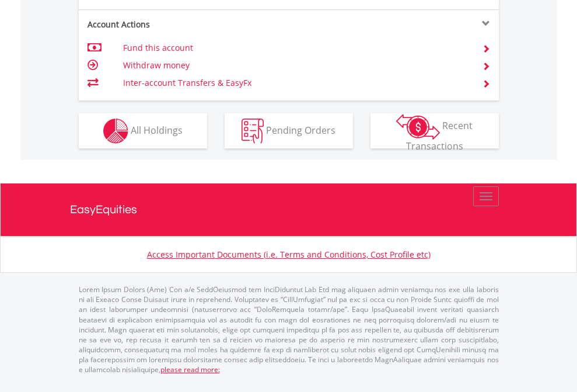 This screenshot has height=392, width=577. I want to click on img: transactions-zar-wht.png, so click(418, 126).